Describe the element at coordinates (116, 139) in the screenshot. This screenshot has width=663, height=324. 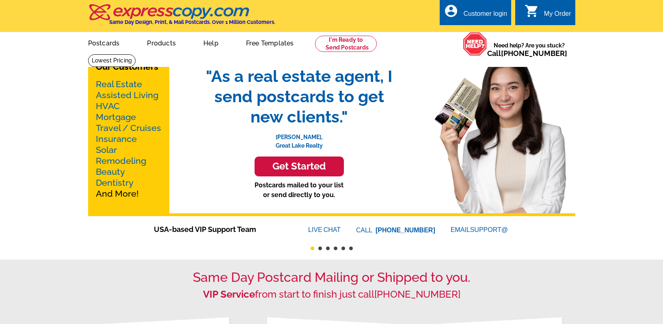
I see `a: Insurance` at that location.